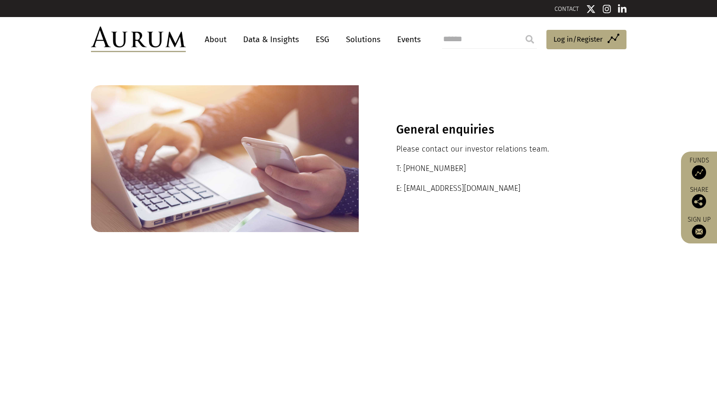 Image resolution: width=717 pixels, height=395 pixels. I want to click on img: Twitter icon, so click(591, 9).